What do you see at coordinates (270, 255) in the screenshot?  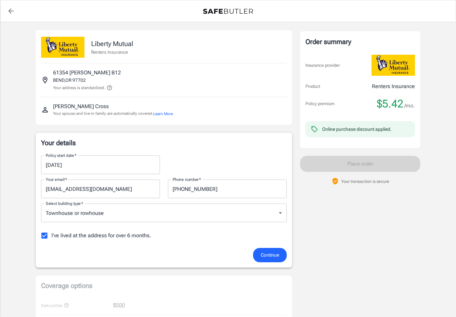 I see `span: Continue` at bounding box center [270, 255].